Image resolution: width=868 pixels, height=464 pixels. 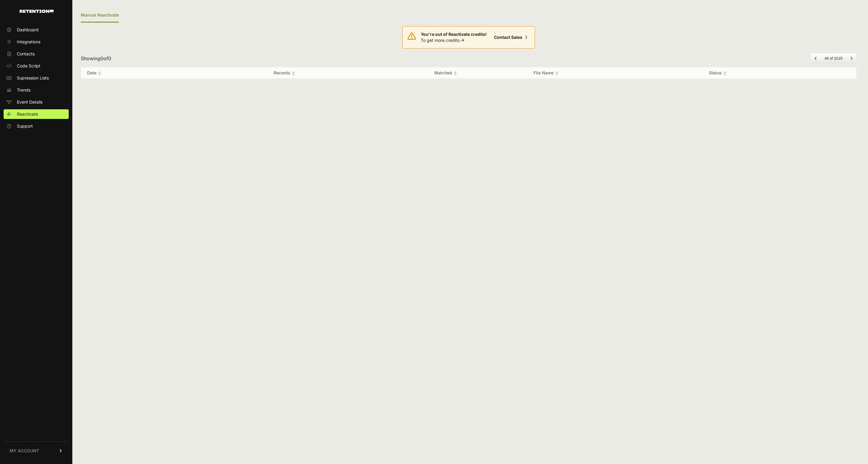 What do you see at coordinates (23, 90) in the screenshot?
I see `span: Trends` at bounding box center [23, 90].